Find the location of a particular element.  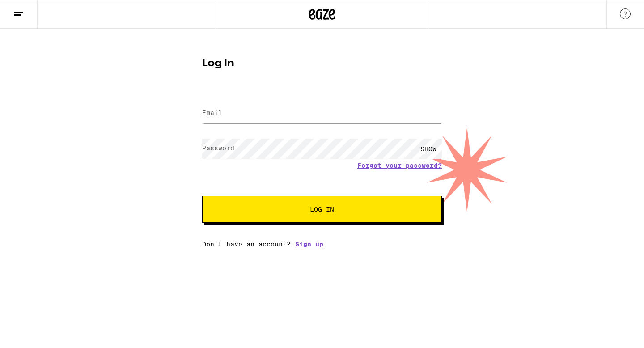

div: SHOW is located at coordinates (429, 148).